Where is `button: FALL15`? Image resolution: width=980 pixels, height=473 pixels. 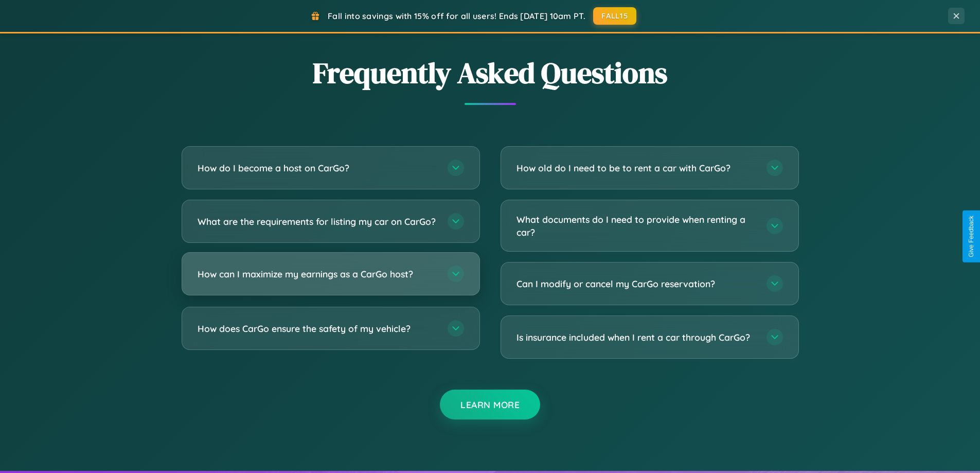
button: FALL15 is located at coordinates (615, 16).